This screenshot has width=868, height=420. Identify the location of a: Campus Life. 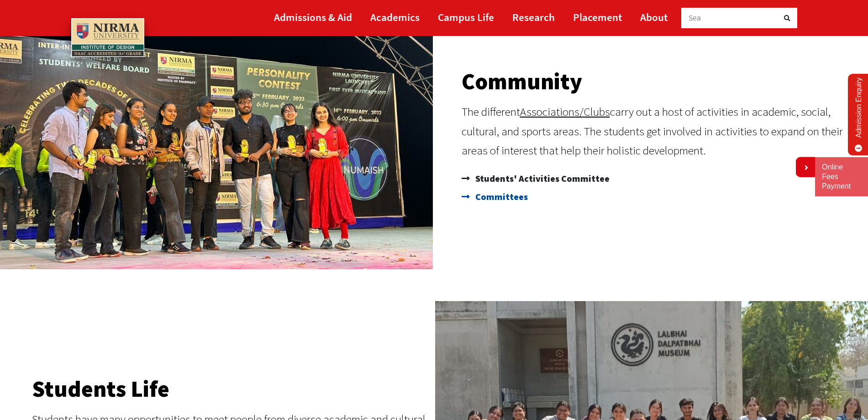
(465, 17).